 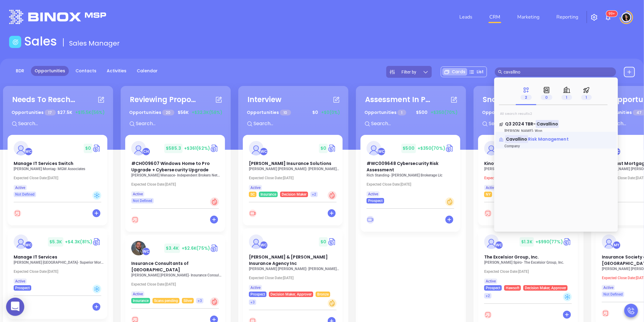 I want to click on a: Marketing, so click(x=528, y=17).